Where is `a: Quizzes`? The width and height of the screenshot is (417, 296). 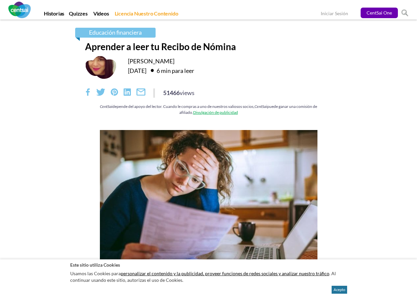 a: Quizzes is located at coordinates (78, 15).